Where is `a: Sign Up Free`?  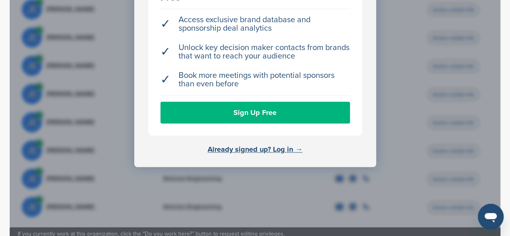 a: Sign Up Free is located at coordinates (255, 112).